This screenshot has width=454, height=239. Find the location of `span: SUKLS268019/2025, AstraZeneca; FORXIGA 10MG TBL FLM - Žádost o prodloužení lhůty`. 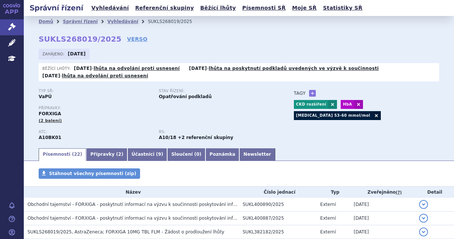

span: SUKLS268019/2025, AstraZeneca; FORXIGA 10MG TBL FLM - Žádost o prodloužení lhůty is located at coordinates (126, 232).